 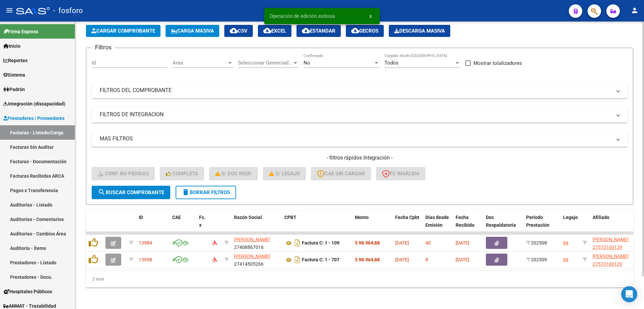 I want to click on span: 13958, so click(x=146, y=260).